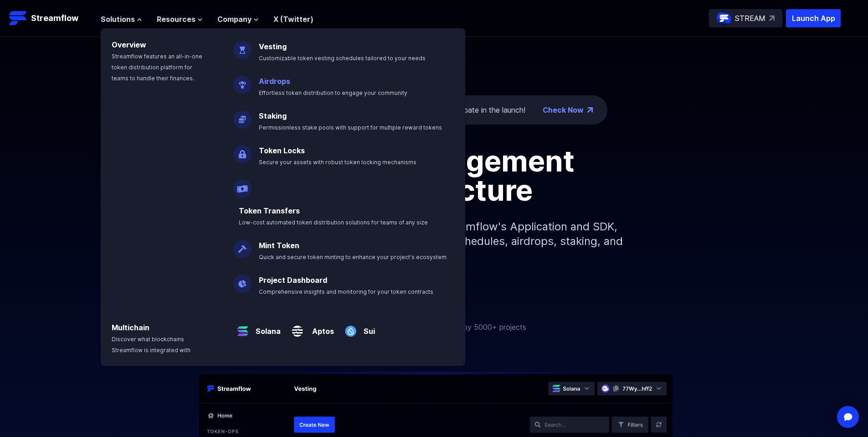  I want to click on span: Secure your assets with robust token locking mechanisms, so click(338, 162).